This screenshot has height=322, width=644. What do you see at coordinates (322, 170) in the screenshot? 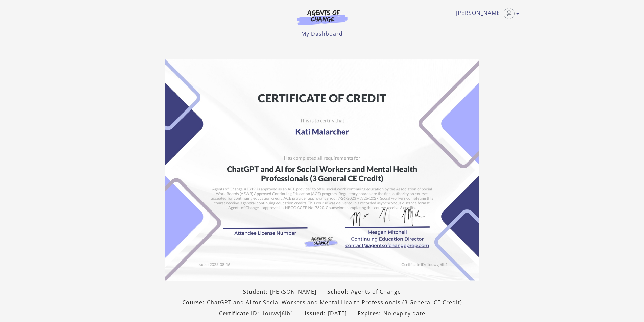
I see `img: Certificate` at bounding box center [322, 170].